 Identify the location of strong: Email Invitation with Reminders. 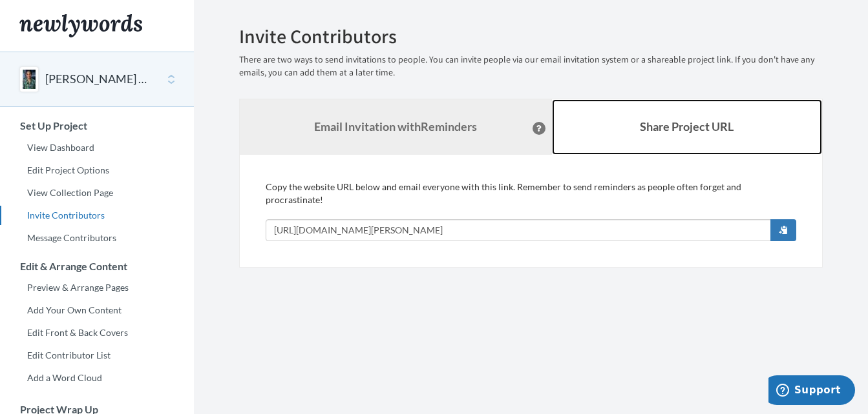
(396, 127).